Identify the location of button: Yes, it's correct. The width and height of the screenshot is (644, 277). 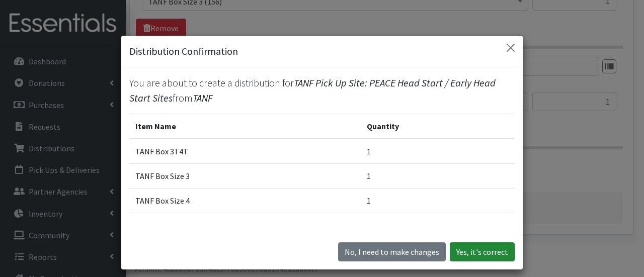
(482, 252).